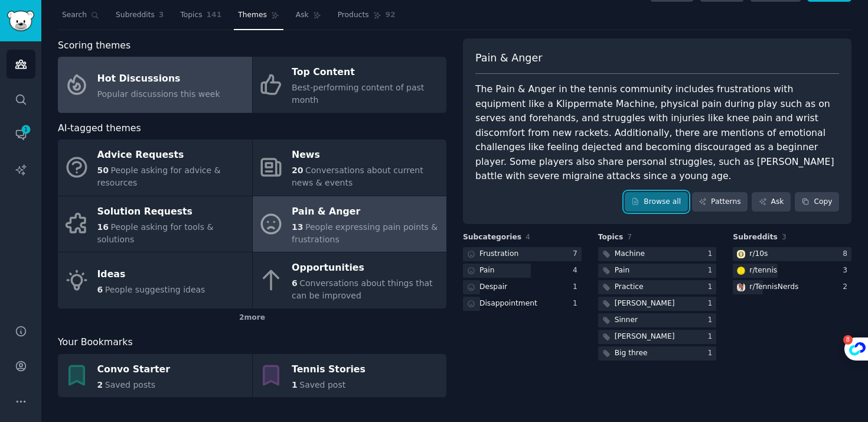 Image resolution: width=868 pixels, height=422 pixels. I want to click on div: Machine, so click(629, 254).